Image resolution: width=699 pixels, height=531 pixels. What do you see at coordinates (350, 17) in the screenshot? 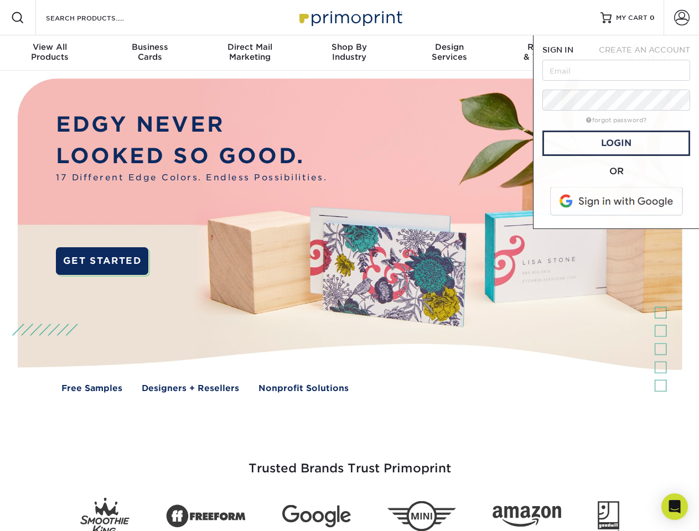
I see `img: Primoprint` at bounding box center [350, 17].